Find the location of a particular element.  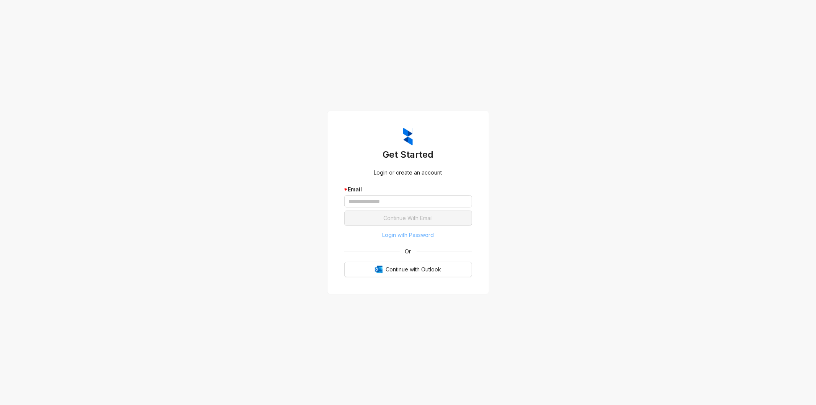

h3: Get Started is located at coordinates (408, 154).